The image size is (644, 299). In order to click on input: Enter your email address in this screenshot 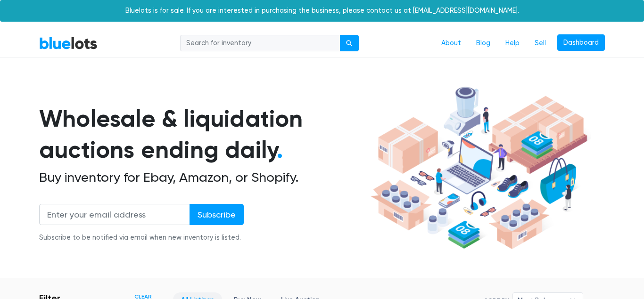, I will do `click(115, 215)`.